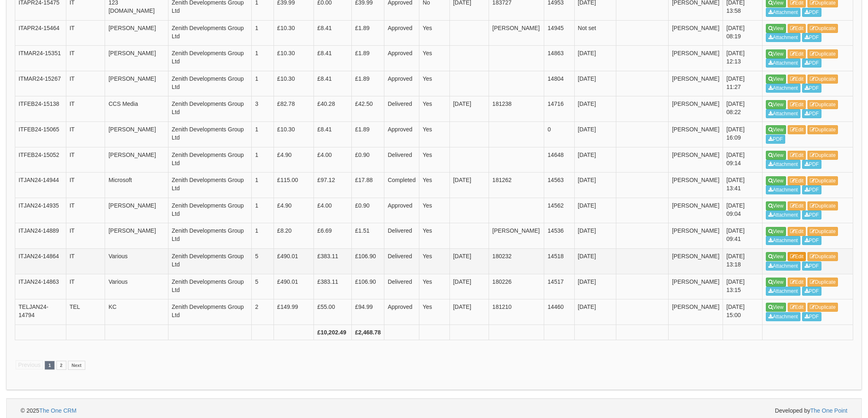 This screenshot has height=418, width=868. I want to click on td: ITFEB24-15138, so click(41, 109).